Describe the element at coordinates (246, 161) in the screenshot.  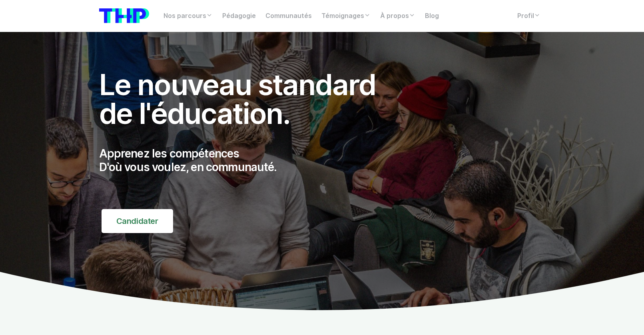
I see `p: Apprenez les compétences D'où vous voulez, en communauté.` at that location.